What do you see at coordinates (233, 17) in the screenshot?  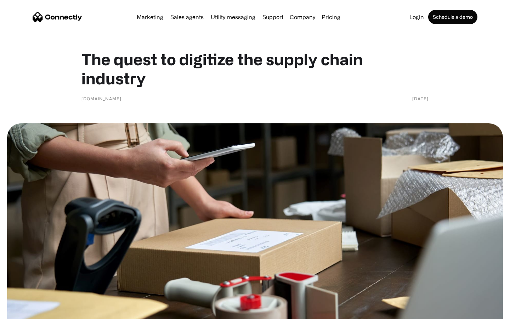 I see `a: Utility messaging` at bounding box center [233, 17].